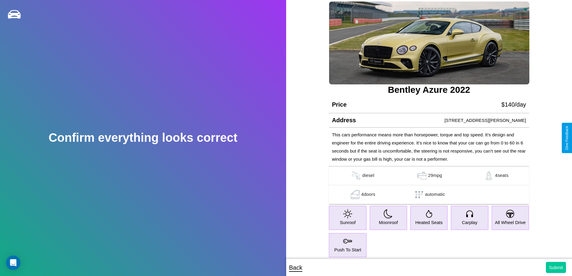  Describe the element at coordinates (368, 176) in the screenshot. I see `p: diesel` at that location.